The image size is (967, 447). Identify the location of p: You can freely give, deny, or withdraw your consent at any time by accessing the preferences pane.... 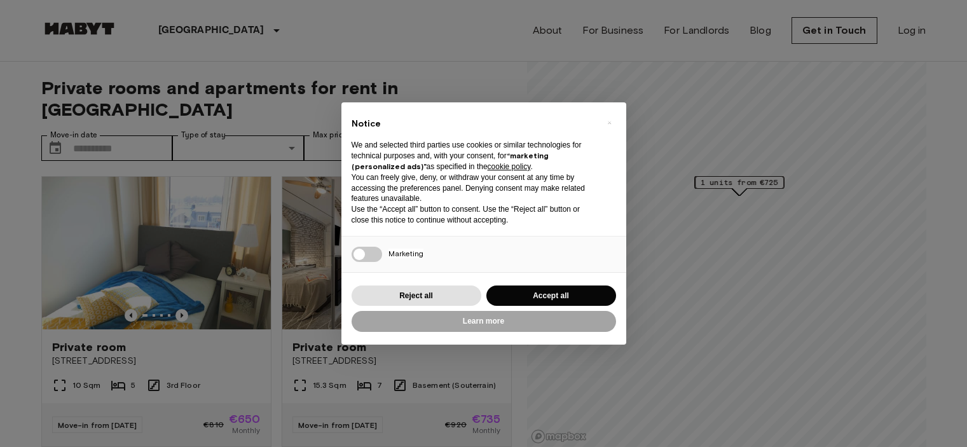
(474, 188).